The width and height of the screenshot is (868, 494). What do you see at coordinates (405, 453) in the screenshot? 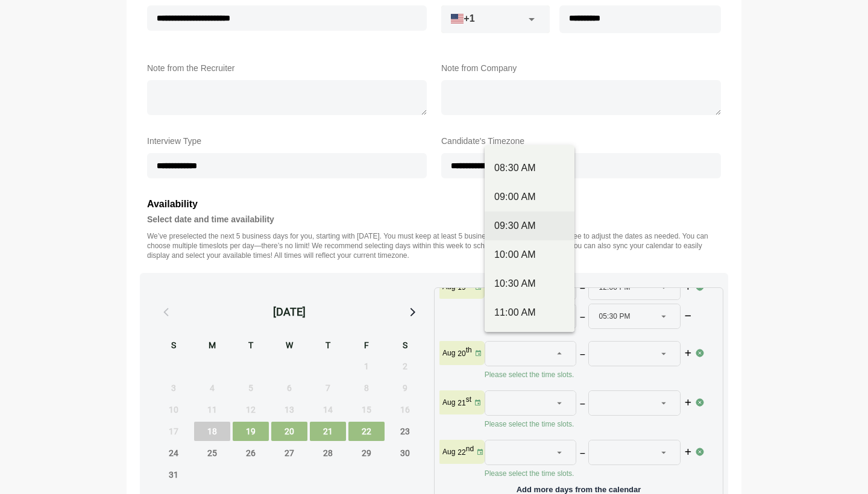
I see `span: Saturday, August 30, 2025` at bounding box center [405, 453].